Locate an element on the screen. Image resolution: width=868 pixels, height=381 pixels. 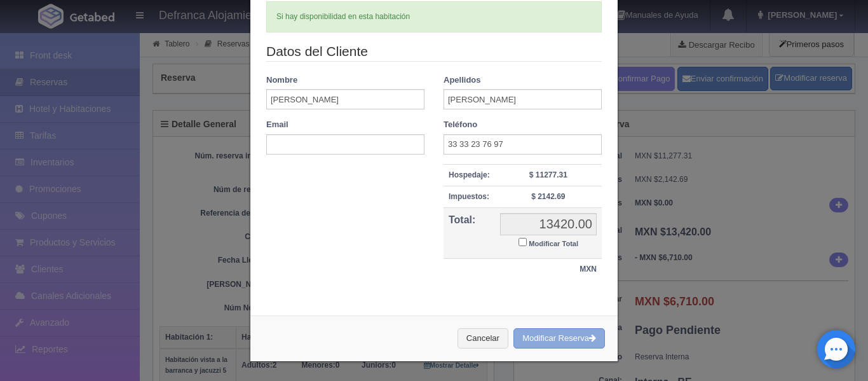
strong: $ 11277.31 is located at coordinates (548, 175).